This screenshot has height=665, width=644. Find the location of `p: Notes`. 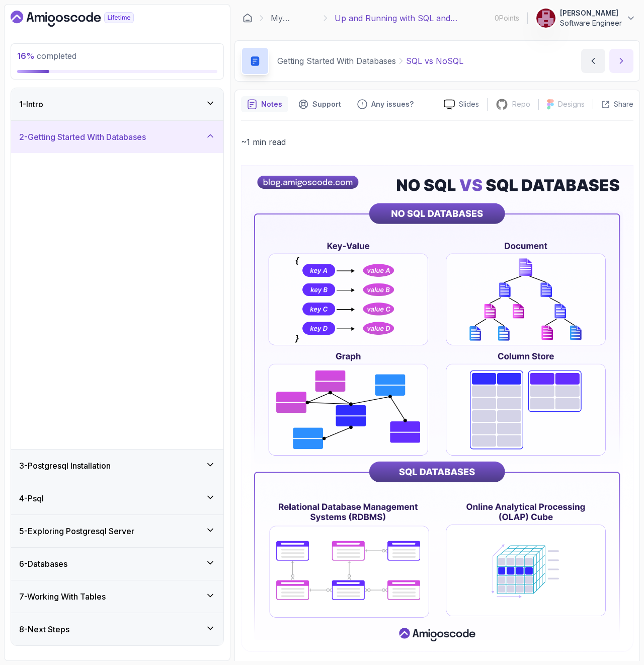

p: Notes is located at coordinates (272, 104).